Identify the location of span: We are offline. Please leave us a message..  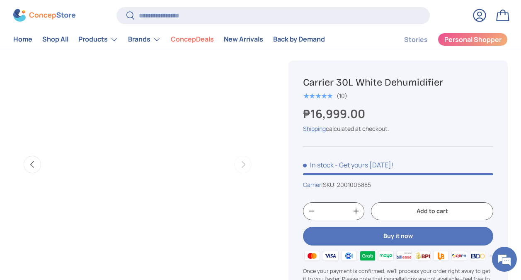
(81, 128).